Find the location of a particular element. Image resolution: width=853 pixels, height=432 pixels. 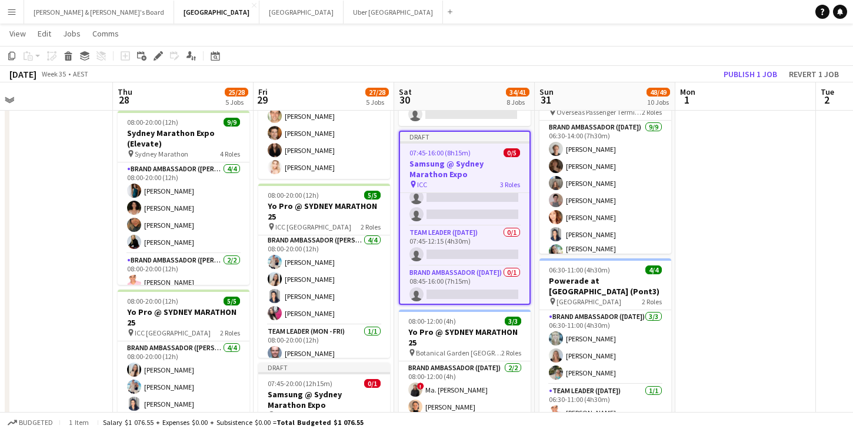

span: Sydney Marathon is located at coordinates (161, 154).